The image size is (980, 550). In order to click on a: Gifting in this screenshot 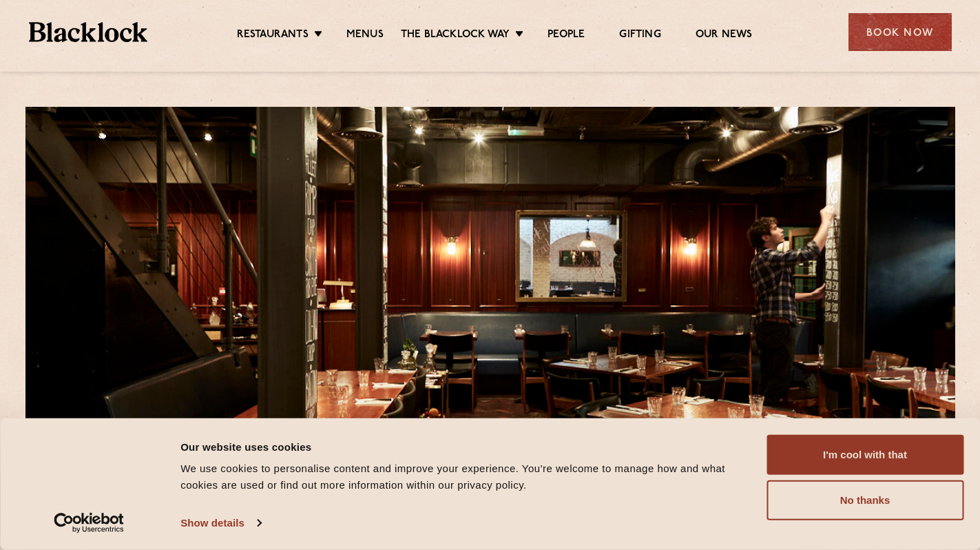, I will do `click(640, 36)`.